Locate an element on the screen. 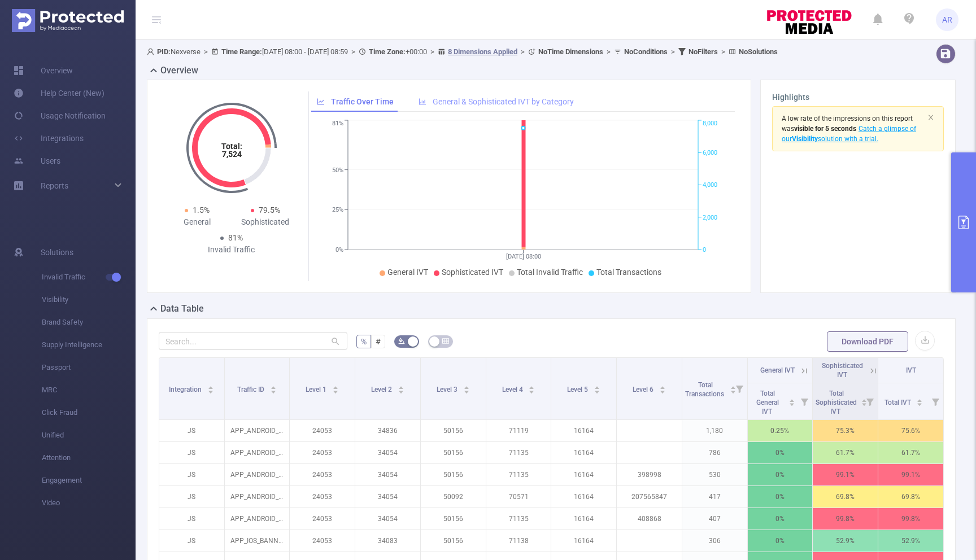 This screenshot has width=976, height=560. span: Solutions is located at coordinates (57, 252).